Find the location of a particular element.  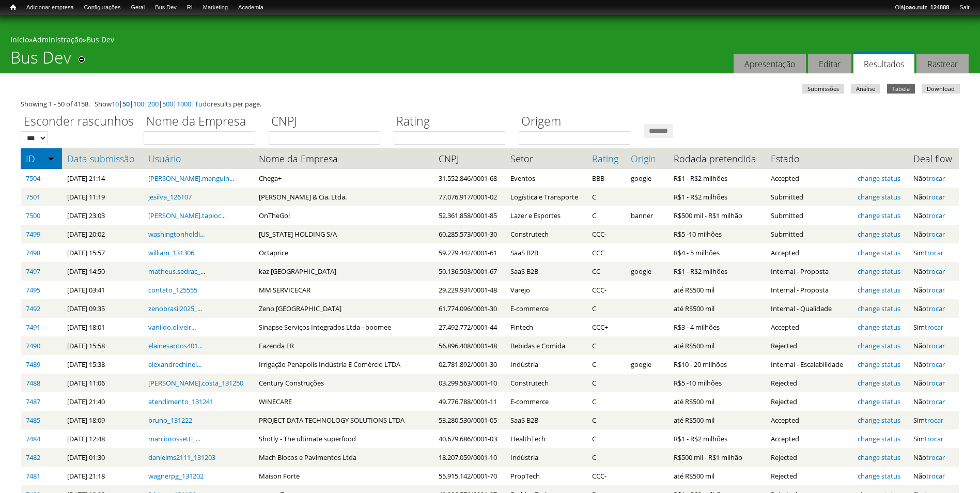

label: Esconder rascunhos is located at coordinates (79, 122).